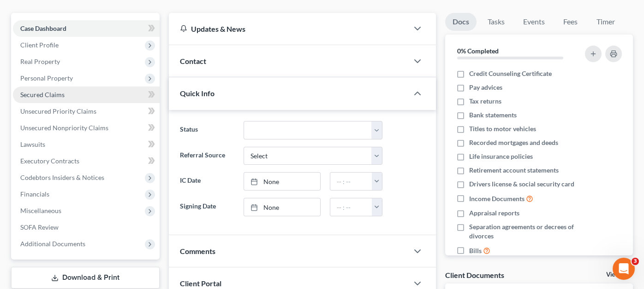  What do you see at coordinates (46, 78) in the screenshot?
I see `span: Personal Property` at bounding box center [46, 78].